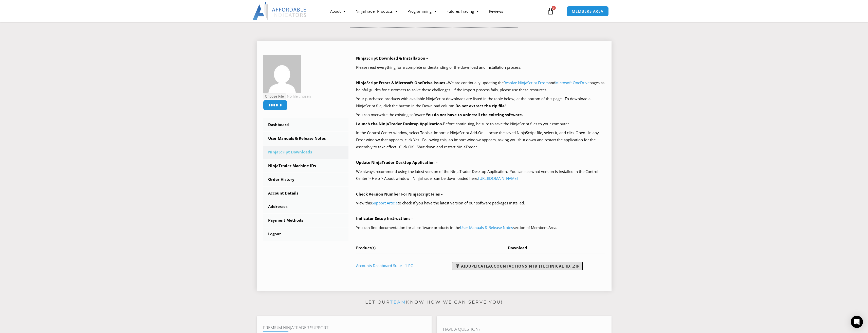  I want to click on a: Accounts Dashboard Suite - 1 PC, so click(385, 266).